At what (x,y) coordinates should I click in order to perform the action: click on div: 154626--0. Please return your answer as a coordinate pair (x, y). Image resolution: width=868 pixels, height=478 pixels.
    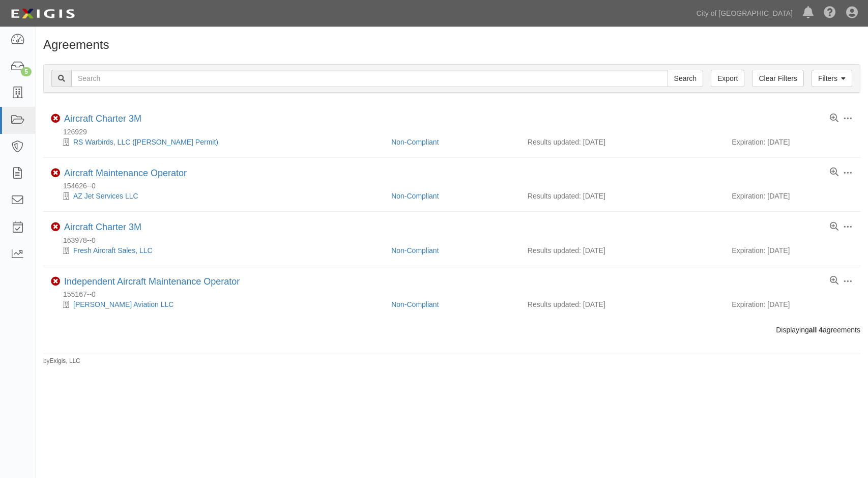
    Looking at the image, I should click on (455, 186).